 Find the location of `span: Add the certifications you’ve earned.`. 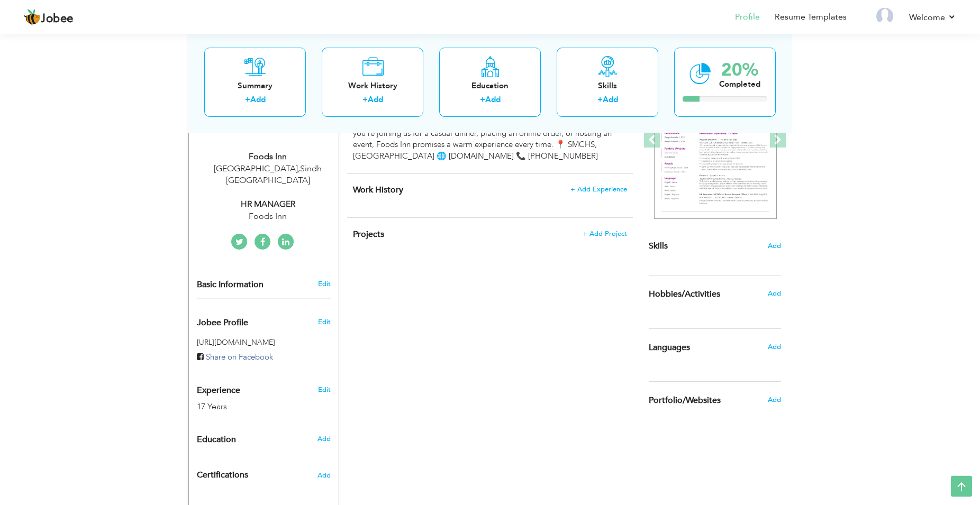

span: Add the certifications you’ve earned. is located at coordinates (323, 475).